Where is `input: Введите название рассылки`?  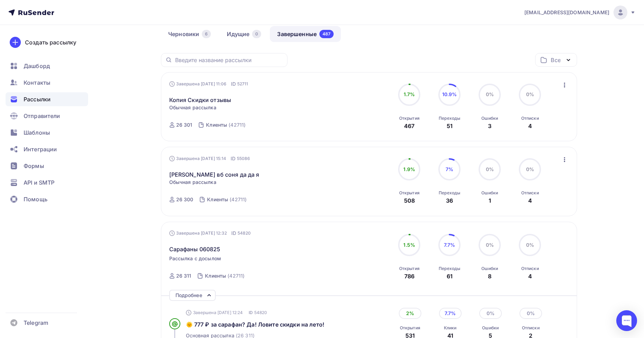
input: Введите название рассылки is located at coordinates (229, 60).